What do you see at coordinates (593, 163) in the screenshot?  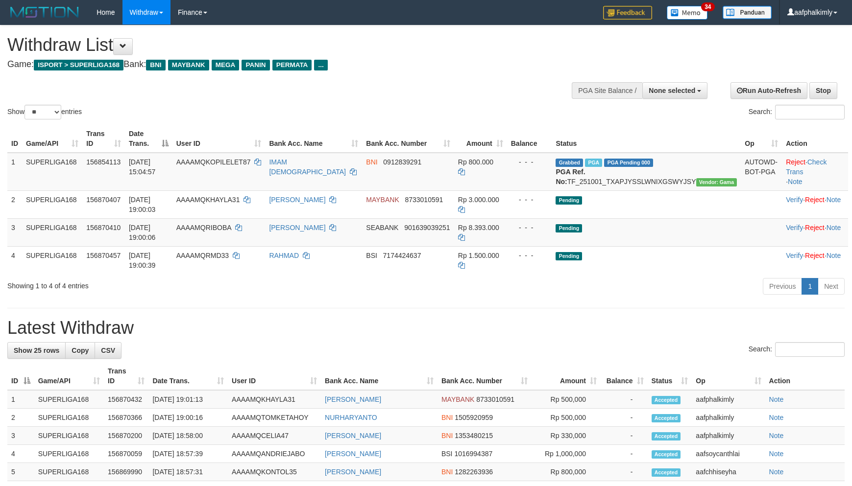 I see `span: Marked by aafchhiseyha` at bounding box center [593, 163].